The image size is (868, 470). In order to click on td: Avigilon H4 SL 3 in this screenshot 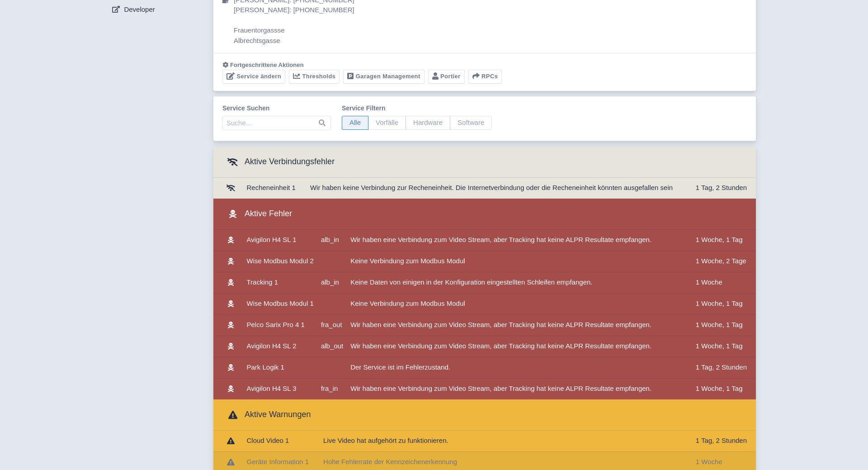, I will do `click(281, 388)`.